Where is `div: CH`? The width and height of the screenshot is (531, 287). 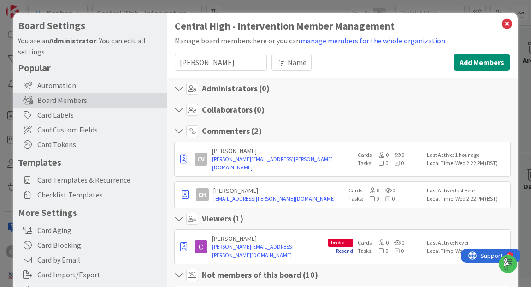
div: CH is located at coordinates (202, 195).